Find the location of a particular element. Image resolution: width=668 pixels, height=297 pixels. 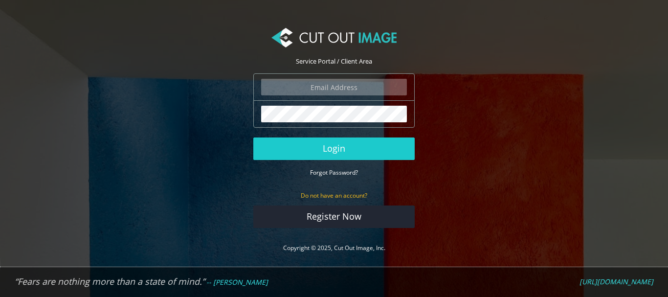

a: Register Now is located at coordinates (334, 217).